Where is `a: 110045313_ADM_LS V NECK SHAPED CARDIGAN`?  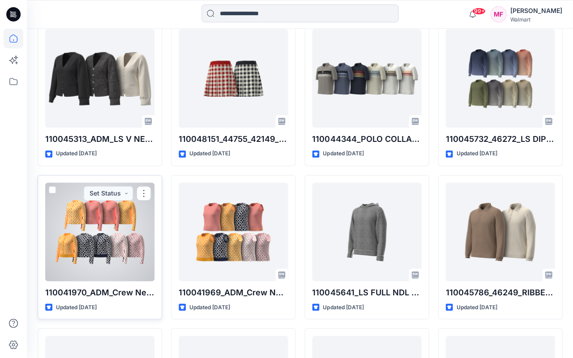
a: 110045313_ADM_LS V NECK SHAPED CARDIGAN is located at coordinates (100, 78).